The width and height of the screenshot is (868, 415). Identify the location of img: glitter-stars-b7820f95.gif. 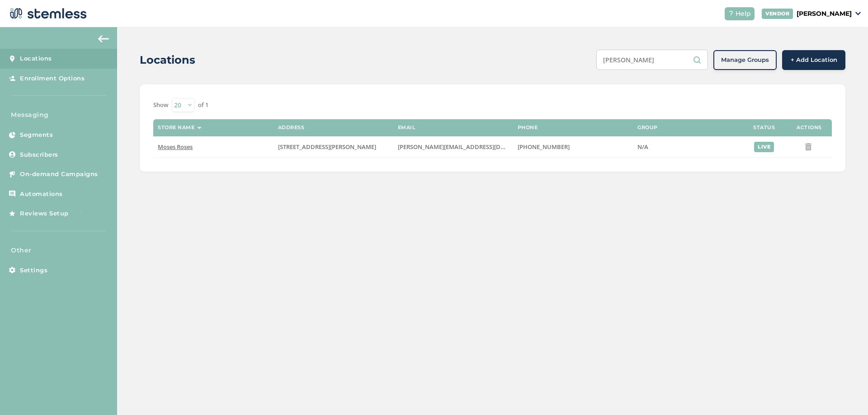
(85, 214).